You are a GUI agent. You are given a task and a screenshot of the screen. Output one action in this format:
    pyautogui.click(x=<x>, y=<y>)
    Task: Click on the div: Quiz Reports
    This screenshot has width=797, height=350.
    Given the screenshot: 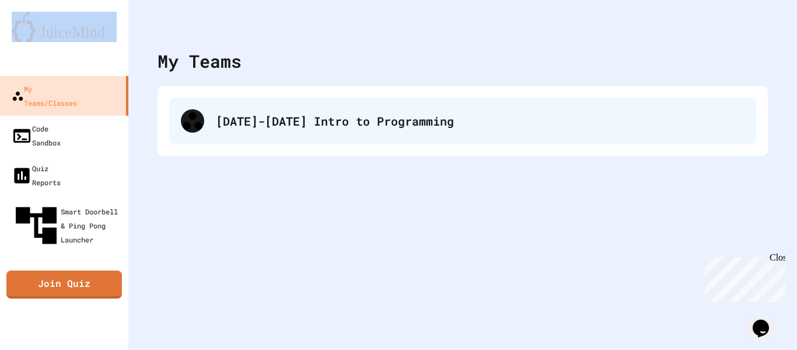 What is the action you would take?
    pyautogui.click(x=36, y=175)
    